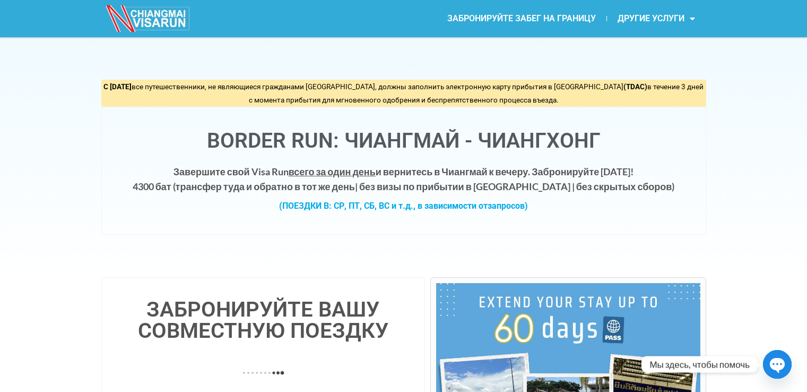 This screenshot has width=807, height=392. I want to click on nav: Меню, so click(554, 19).